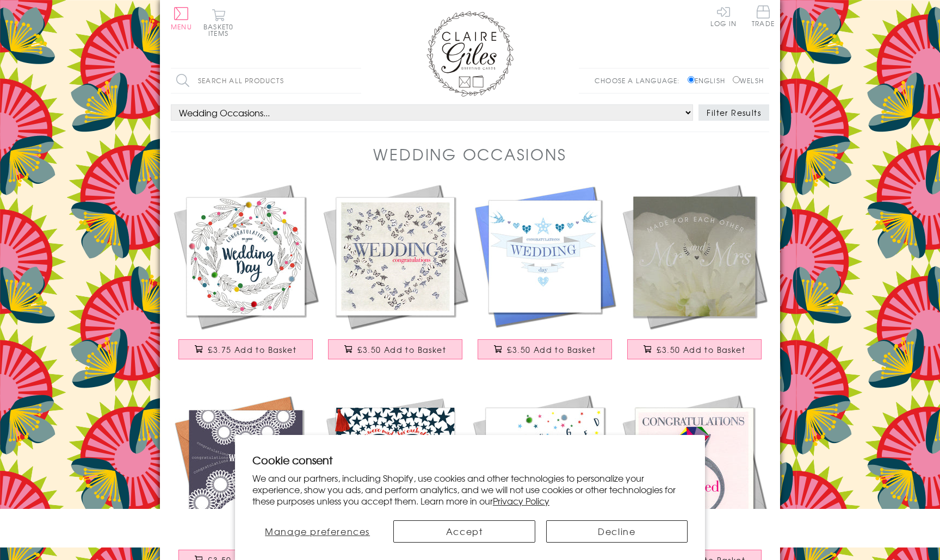 The image size is (940, 560). What do you see at coordinates (733, 112) in the screenshot?
I see `button: Filter Results` at bounding box center [733, 112].